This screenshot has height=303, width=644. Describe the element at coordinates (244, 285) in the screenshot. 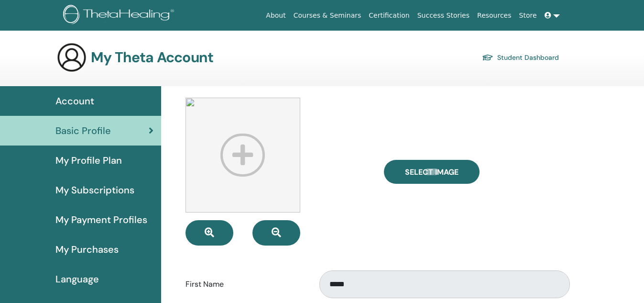

I see `label: First Name` at that location.